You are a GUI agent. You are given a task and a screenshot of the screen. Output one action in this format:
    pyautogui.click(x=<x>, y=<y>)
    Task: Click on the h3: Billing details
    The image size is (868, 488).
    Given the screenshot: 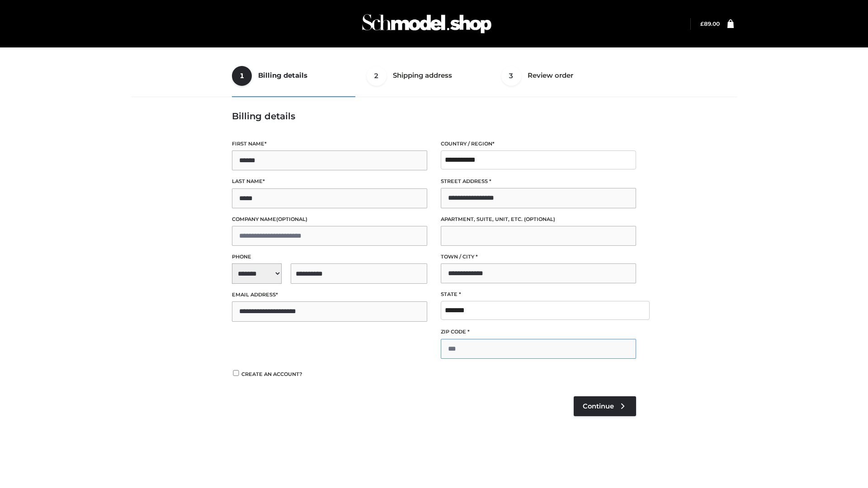 What is the action you would take?
    pyautogui.click(x=434, y=116)
    